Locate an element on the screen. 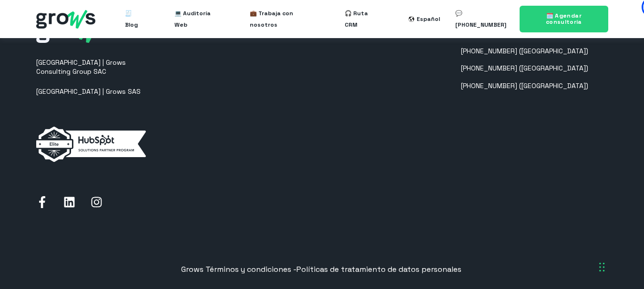 The width and height of the screenshot is (644, 289). span: Términos y condiciones - is located at coordinates (251, 269).